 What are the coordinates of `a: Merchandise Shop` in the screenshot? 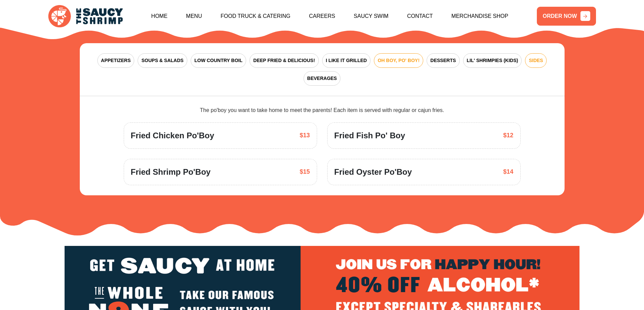 It's located at (480, 16).